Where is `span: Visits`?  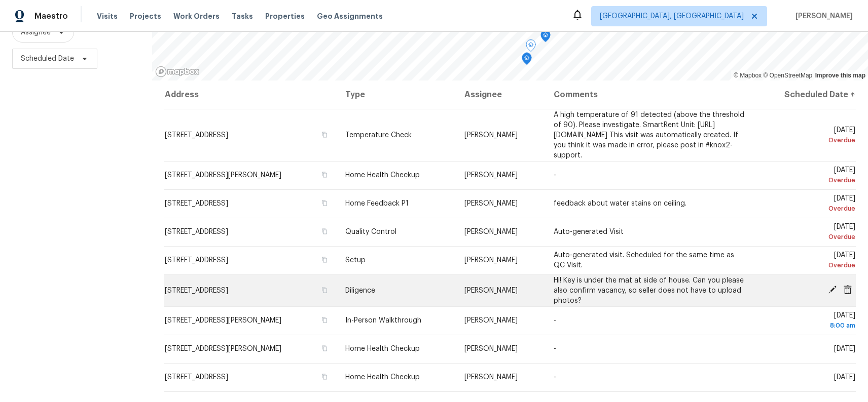
span: Visits is located at coordinates (107, 16).